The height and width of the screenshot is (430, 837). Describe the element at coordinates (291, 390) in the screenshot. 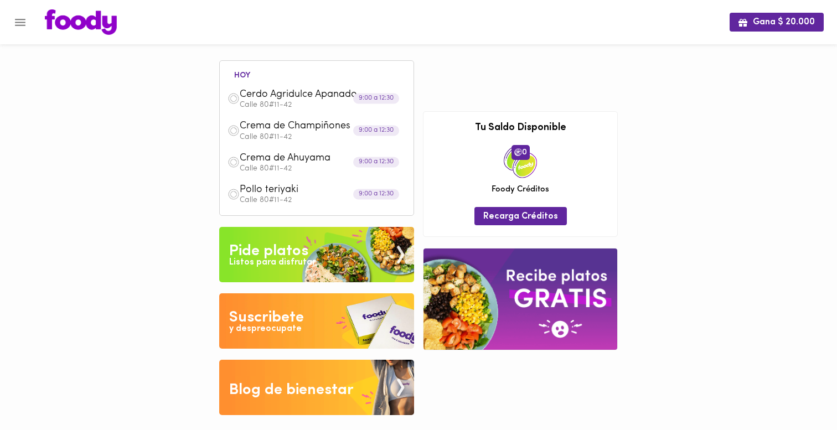

I see `div: Blog de bienestar` at that location.